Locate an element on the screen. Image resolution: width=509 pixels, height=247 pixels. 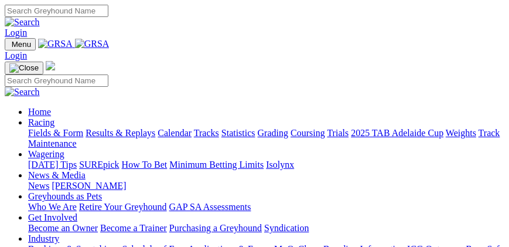
a: Get Involved is located at coordinates (53, 217).